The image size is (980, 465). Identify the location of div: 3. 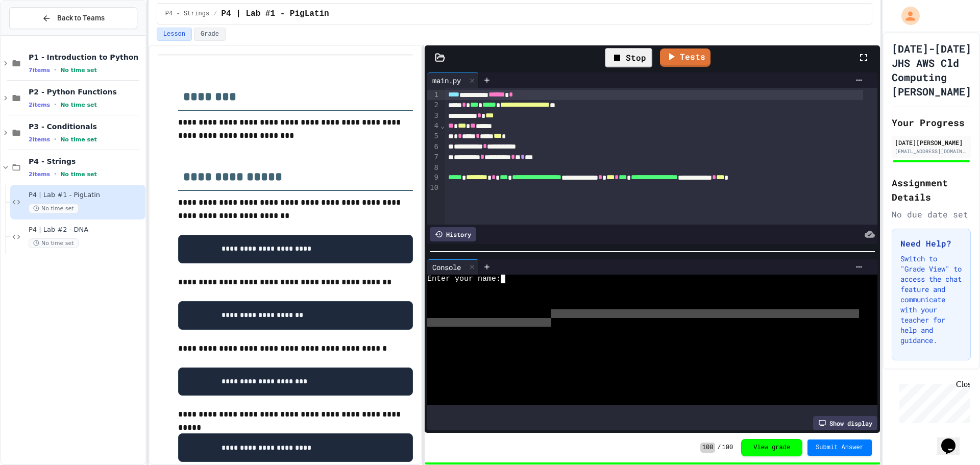
(433, 116).